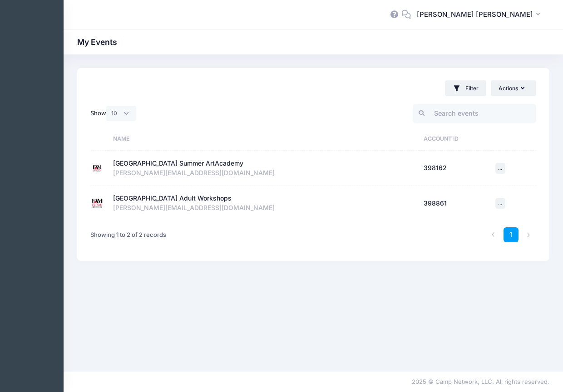 This screenshot has height=392, width=563. I want to click on a: 1, so click(511, 235).